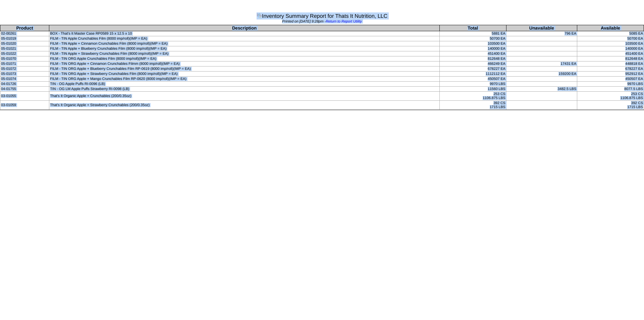  Describe the element at coordinates (610, 34) in the screenshot. I see `td: 5085 EA` at that location.